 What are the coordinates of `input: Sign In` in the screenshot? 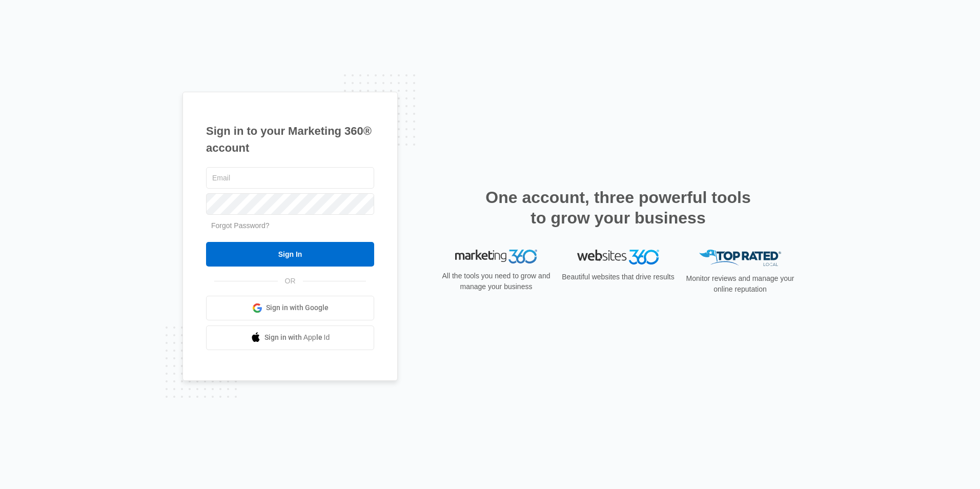 It's located at (290, 254).